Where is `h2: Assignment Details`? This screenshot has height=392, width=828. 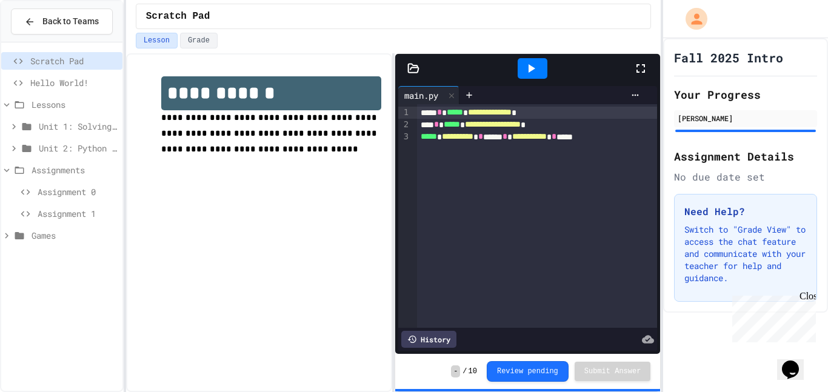
h2: Assignment Details is located at coordinates (746, 156).